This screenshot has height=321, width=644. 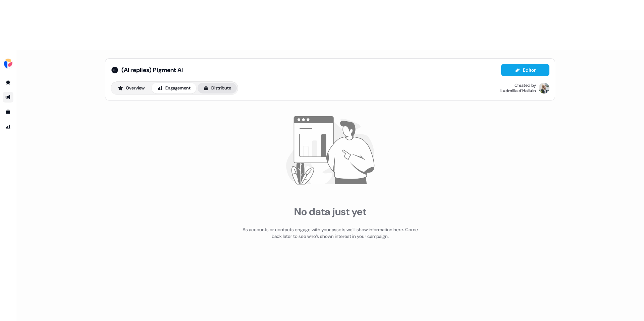 What do you see at coordinates (8, 83) in the screenshot?
I see `a: Go to prospects` at bounding box center [8, 83].